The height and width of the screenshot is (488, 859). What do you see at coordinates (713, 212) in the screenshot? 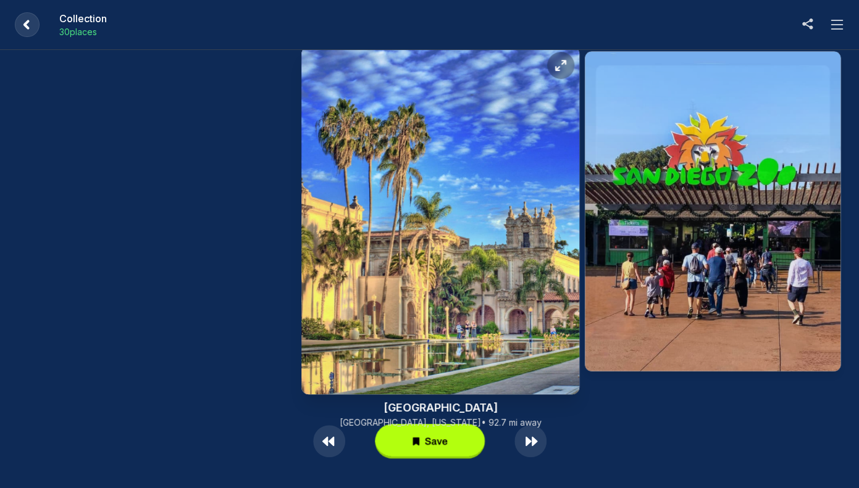
I see `img: San Diego Zoo` at bounding box center [713, 212].